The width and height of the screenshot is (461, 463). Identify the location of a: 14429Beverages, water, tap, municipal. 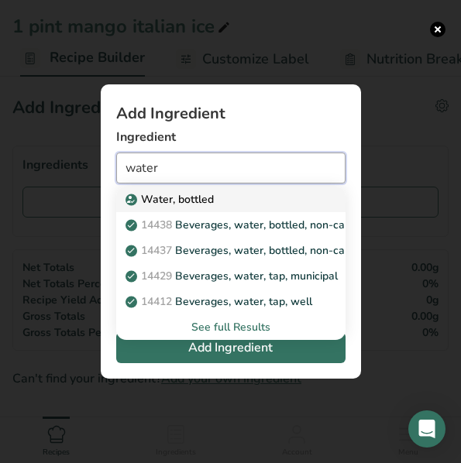
(231, 276).